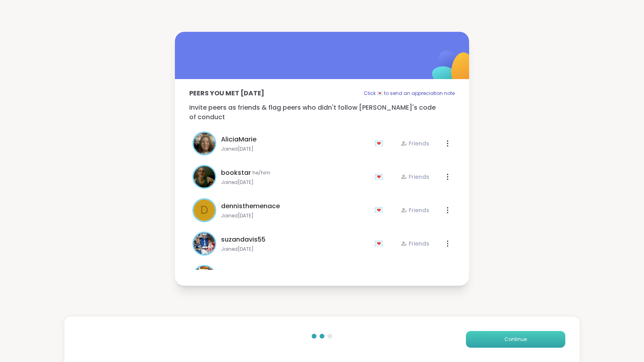 This screenshot has height=362, width=644. What do you see at coordinates (251, 206) in the screenshot?
I see `span: dennisthemenace` at bounding box center [251, 206].